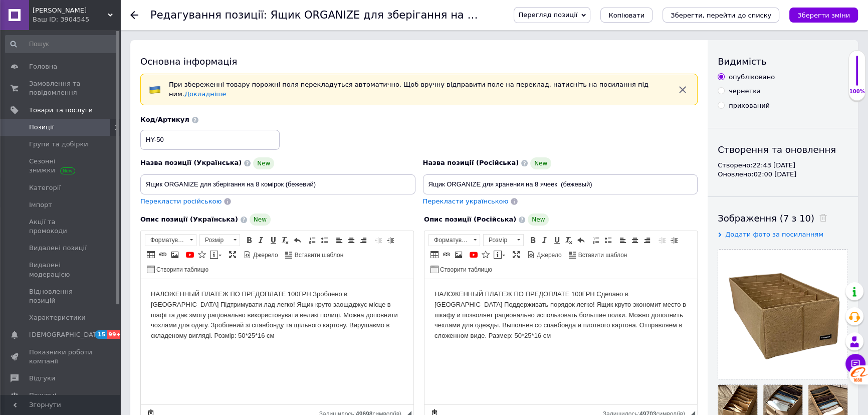 This screenshot has height=415, width=868. I want to click on span: Групи та добірки, so click(59, 145).